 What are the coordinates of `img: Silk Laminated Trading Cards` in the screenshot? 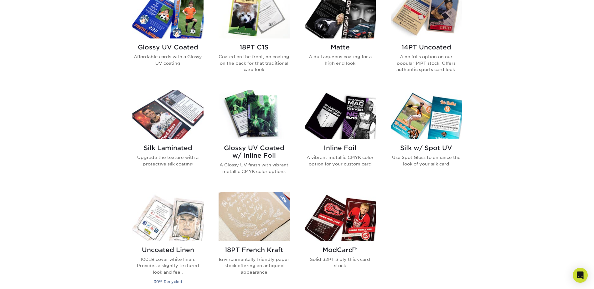 It's located at (168, 115).